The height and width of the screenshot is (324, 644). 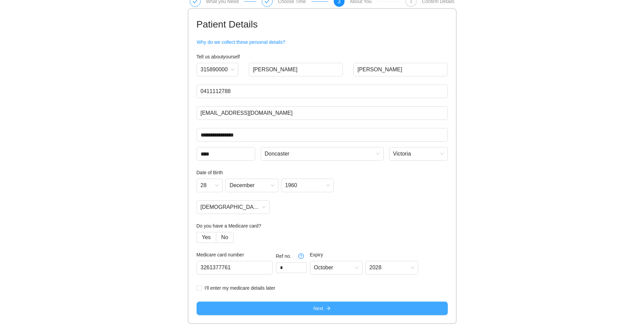 I want to click on span: Why do we collect these personal details?, so click(x=241, y=42).